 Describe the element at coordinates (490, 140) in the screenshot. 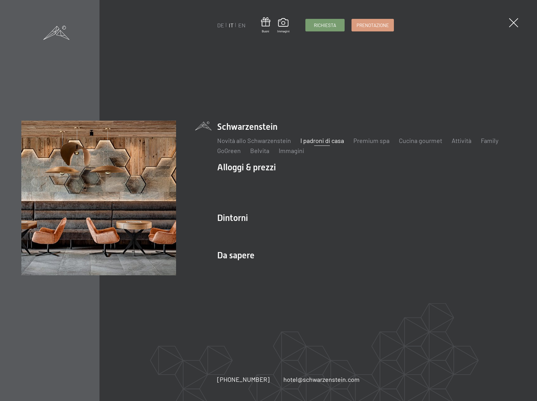

I see `a: Family` at that location.